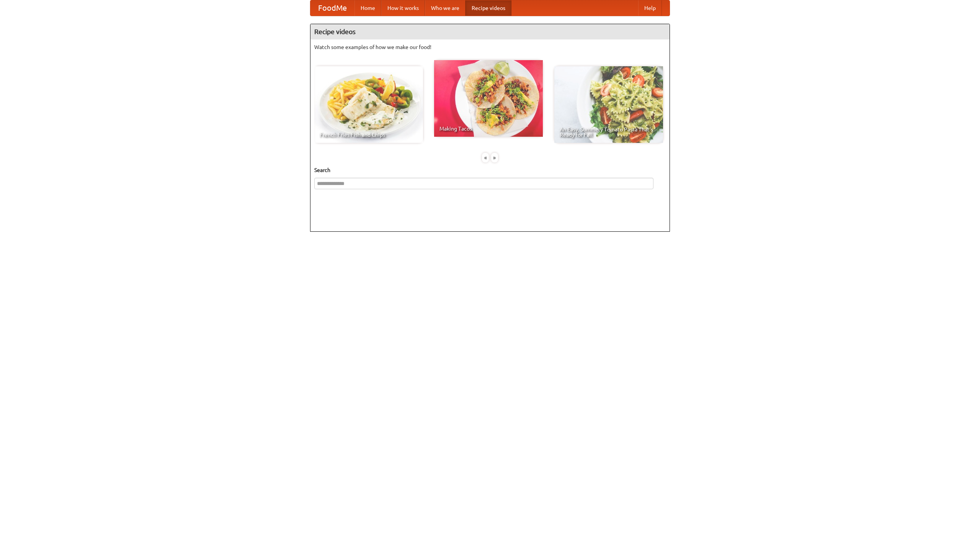 The height and width of the screenshot is (542, 980). What do you see at coordinates (488, 129) in the screenshot?
I see `span: Making Tacos` at bounding box center [488, 129].